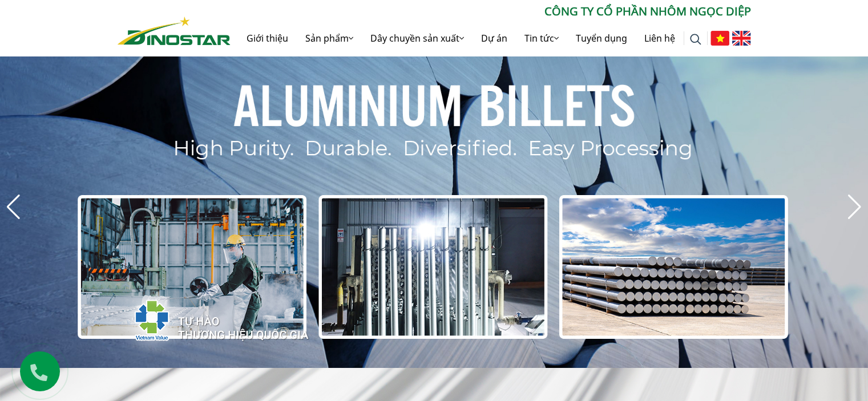  I want to click on img: Tiếng Việt, so click(720, 38).